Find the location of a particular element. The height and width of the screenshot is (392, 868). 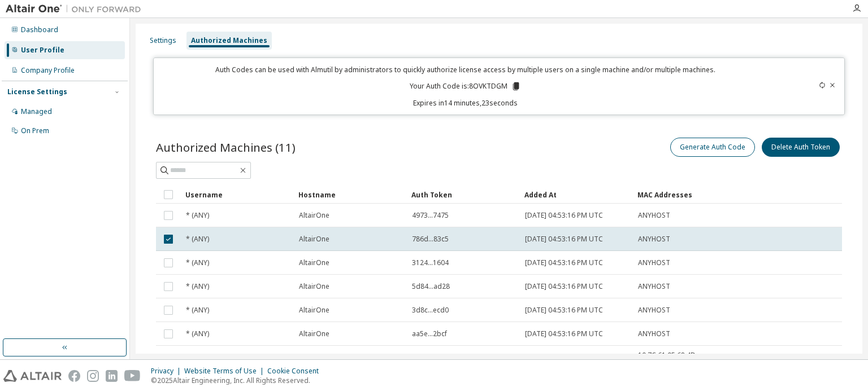

p: Auth Codes can be used with Almutil by administrators to quickly authorize license access by mult... is located at coordinates (465, 70).